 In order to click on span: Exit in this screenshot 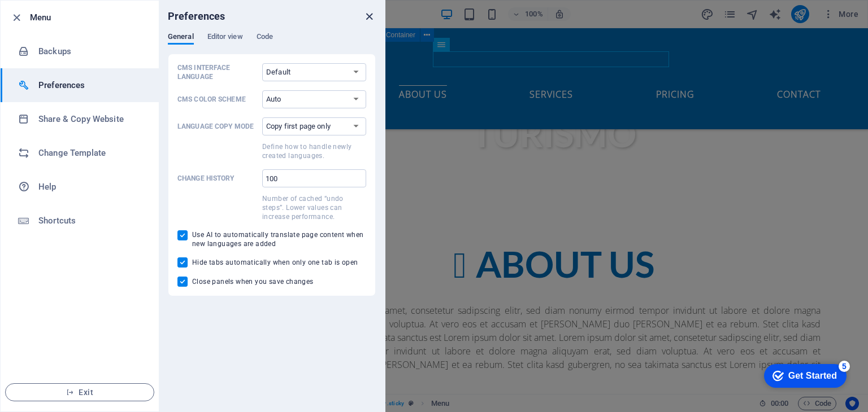, I will do `click(80, 392)`.